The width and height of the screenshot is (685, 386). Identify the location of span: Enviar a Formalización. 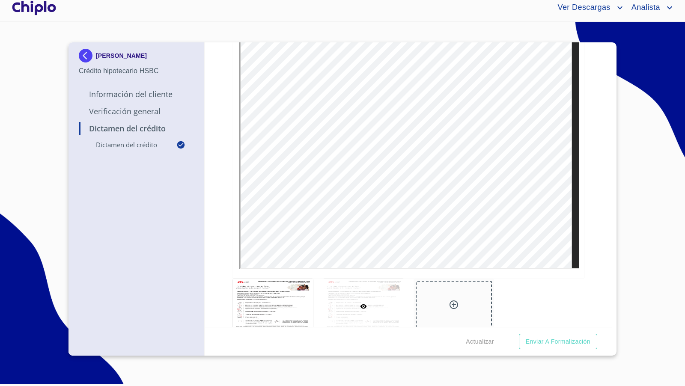
(558, 342).